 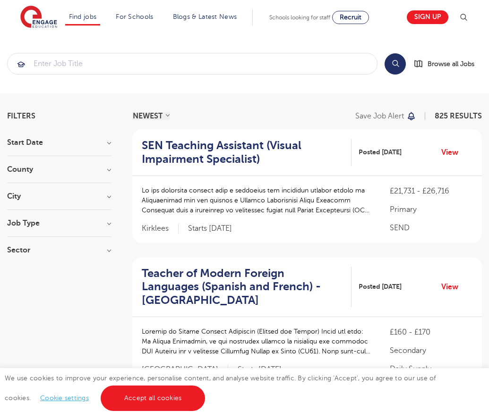 What do you see at coordinates (447, 64) in the screenshot?
I see `a: Browse all Jobs` at bounding box center [447, 64].